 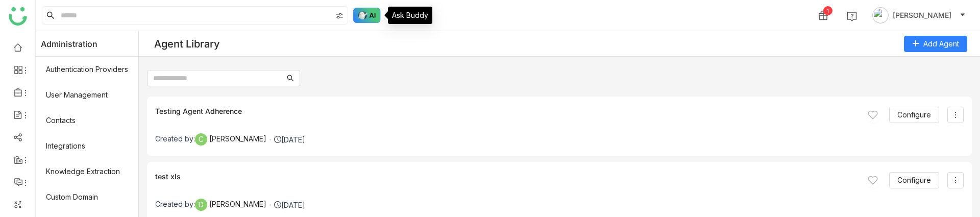 I want to click on img: search-type.svg, so click(x=339, y=16).